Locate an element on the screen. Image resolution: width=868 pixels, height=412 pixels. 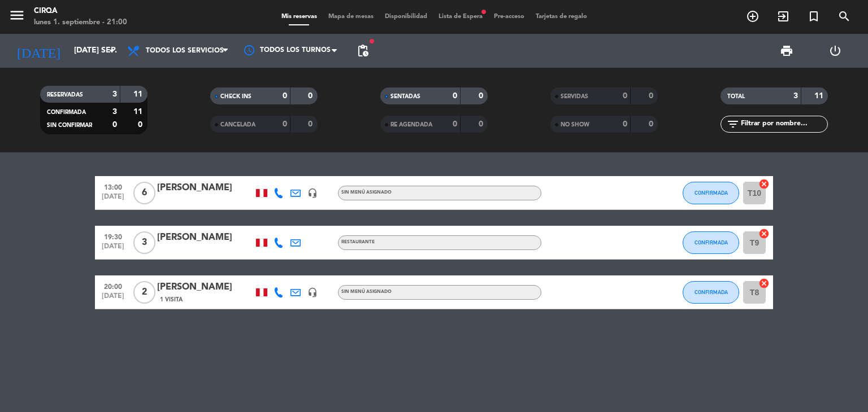
span: RE AGENDADA is located at coordinates (411, 125).